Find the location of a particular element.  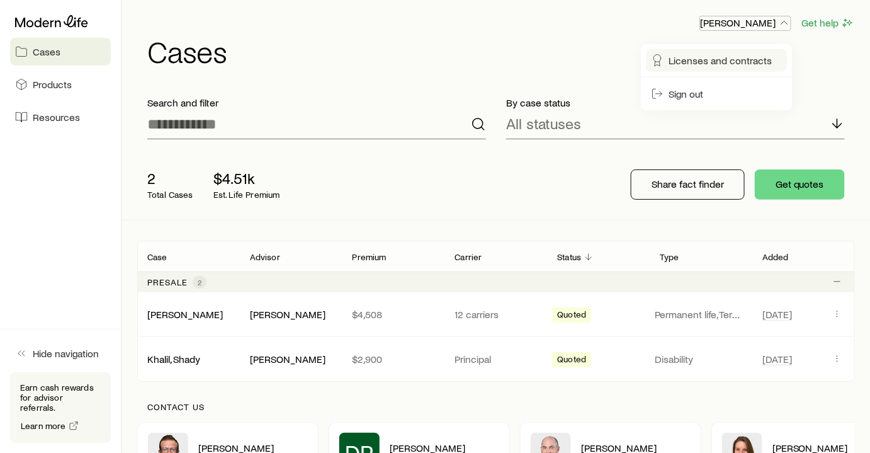

p: Case is located at coordinates (157, 257).